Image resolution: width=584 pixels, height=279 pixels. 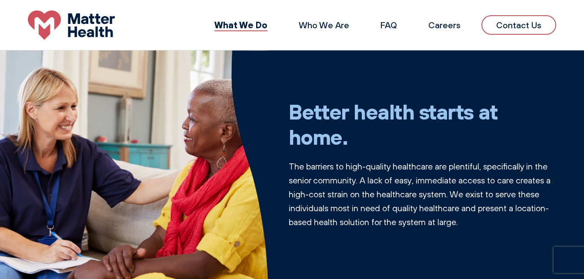 What do you see at coordinates (241, 25) in the screenshot?
I see `a: What We Do` at bounding box center [241, 25].